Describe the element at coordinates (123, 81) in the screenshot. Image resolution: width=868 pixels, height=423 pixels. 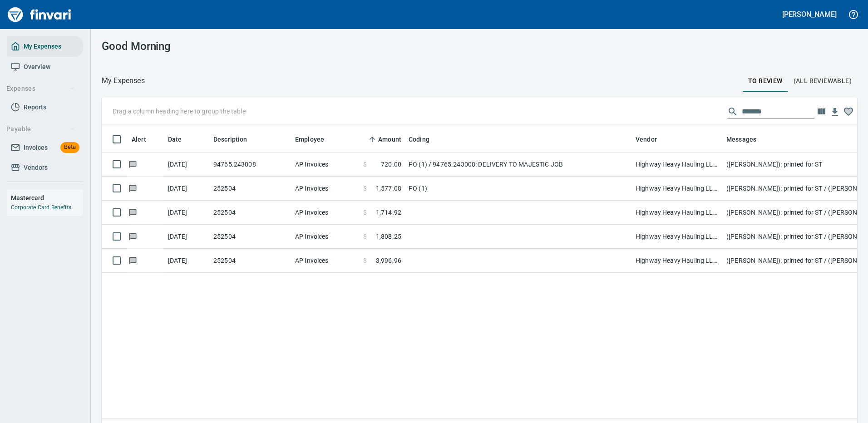
I see `nav: breadcrumb` at that location.